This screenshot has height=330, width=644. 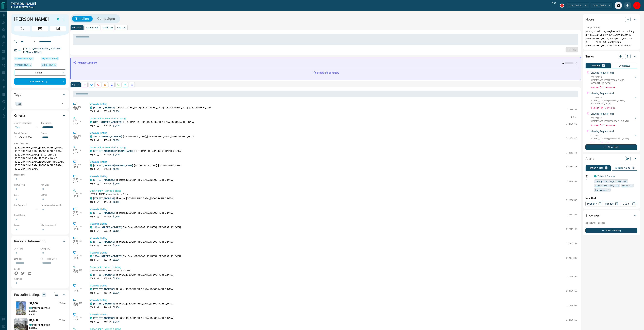 What do you see at coordinates (326, 63) in the screenshot?
I see `div: Activity Summary` at bounding box center [326, 63].